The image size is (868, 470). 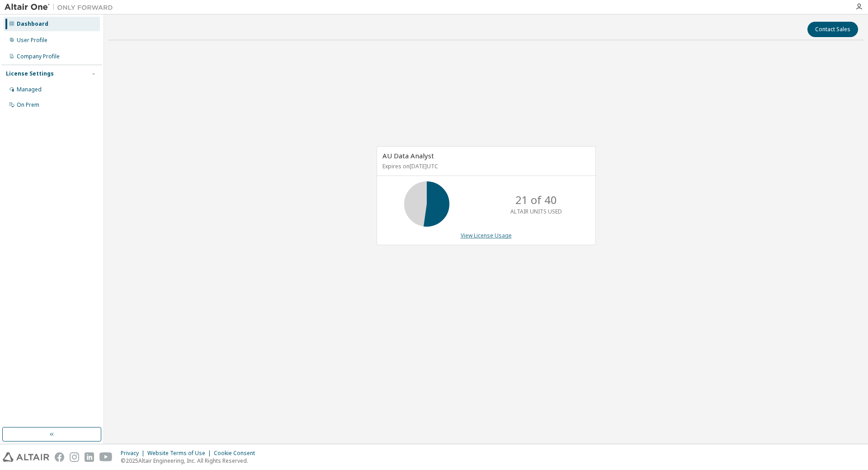 I want to click on p: © 2025 Altair Engineering, Inc. All Rights Reserved., so click(x=191, y=461).